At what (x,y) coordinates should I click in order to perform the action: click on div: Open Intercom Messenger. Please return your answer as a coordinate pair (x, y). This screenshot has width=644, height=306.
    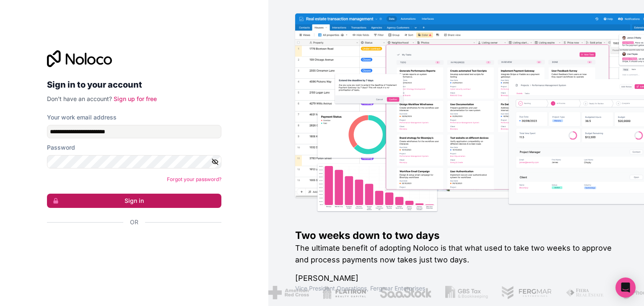
    Looking at the image, I should click on (626, 287).